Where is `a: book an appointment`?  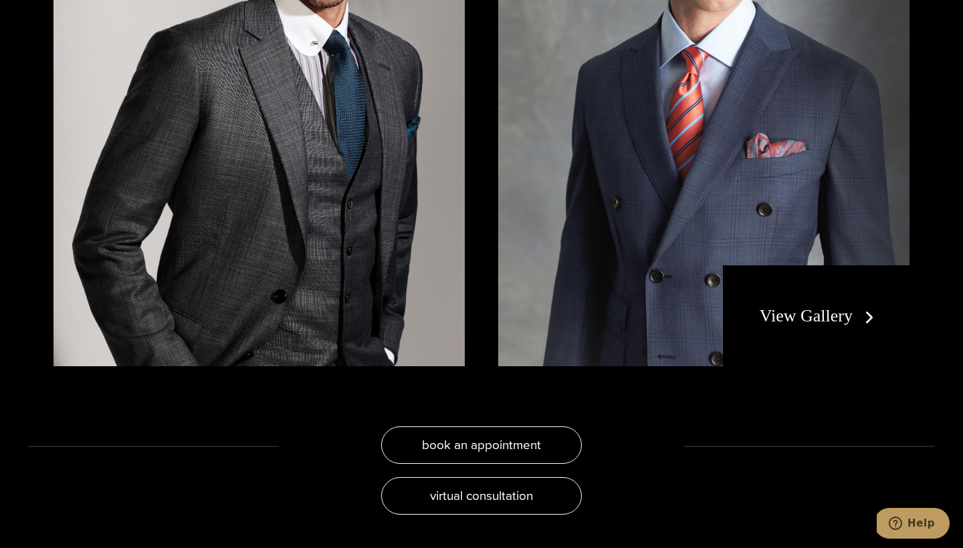
a: book an appointment is located at coordinates (481, 445).